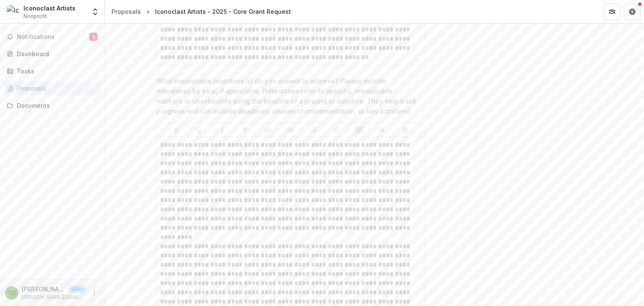  I want to click on button: Strike, so click(245, 130).